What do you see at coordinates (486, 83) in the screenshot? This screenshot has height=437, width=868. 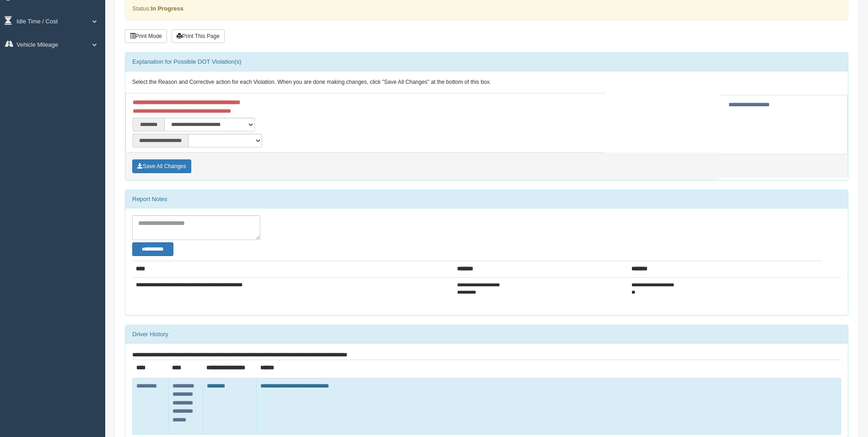 I see `div: Select the Reason and Corrective action for each Violation. When you are done making changes, cli...` at bounding box center [486, 83].